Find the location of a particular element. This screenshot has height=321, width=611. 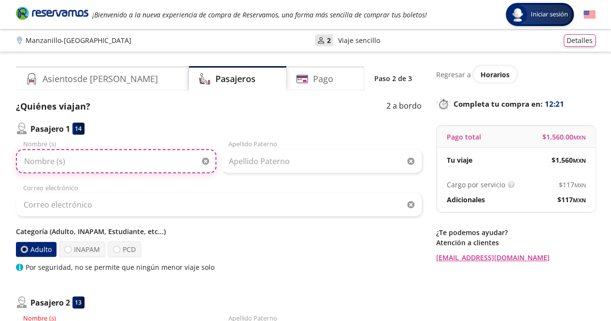

p: ¿Te podemos ayudar? is located at coordinates (516, 232).